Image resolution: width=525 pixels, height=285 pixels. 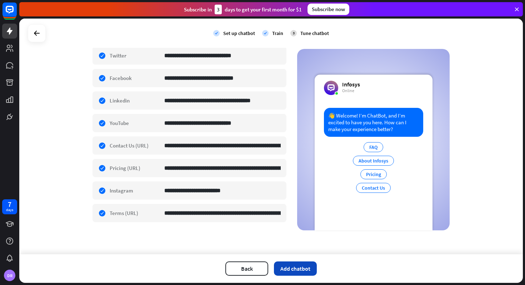 What do you see at coordinates (10, 210) in the screenshot?
I see `div: days` at bounding box center [10, 210].